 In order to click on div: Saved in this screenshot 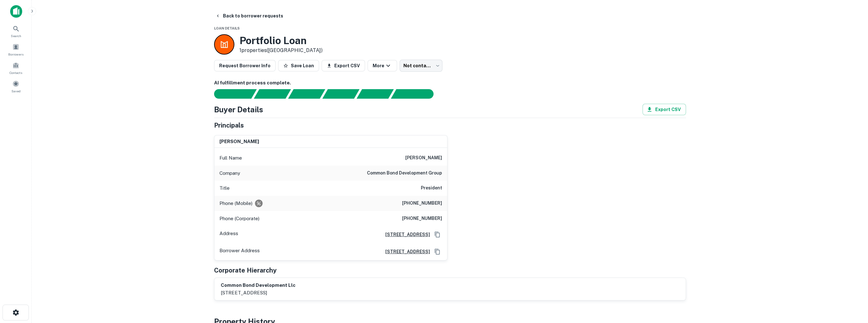, I will do `click(16, 86)`.